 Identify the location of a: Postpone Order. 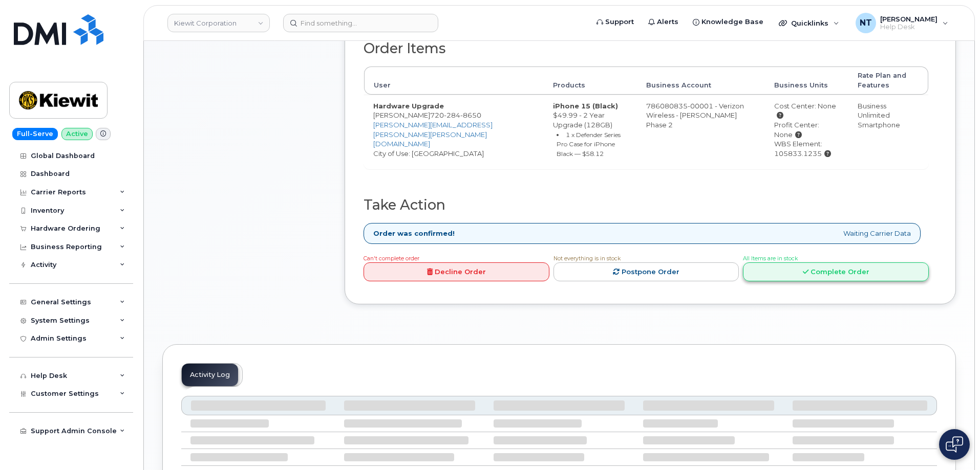
(646, 272).